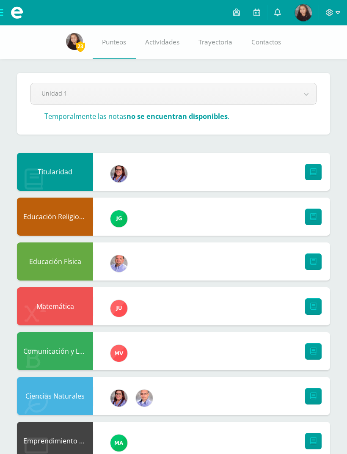 The image size is (347, 454). Describe the element at coordinates (55, 217) in the screenshot. I see `div: Educación Religiosa Escolar` at that location.